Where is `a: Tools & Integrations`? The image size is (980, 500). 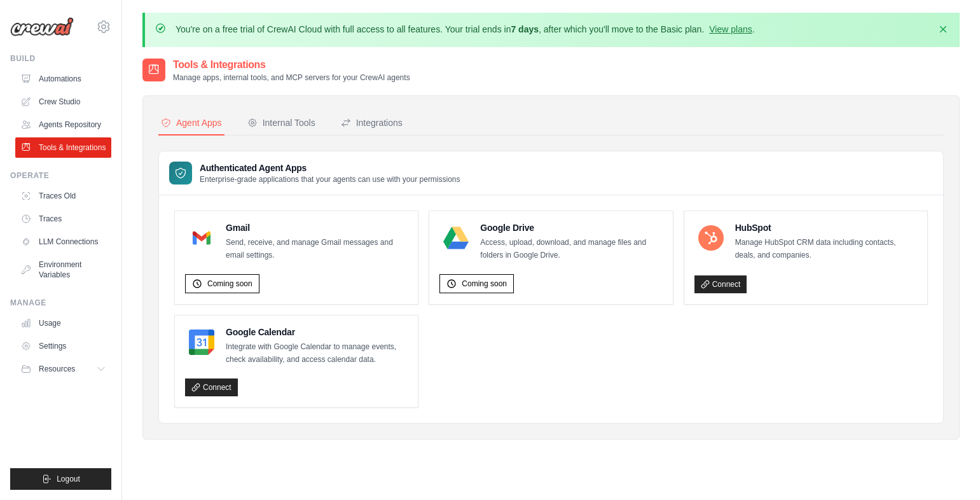 a: Tools & Integrations is located at coordinates (63, 147).